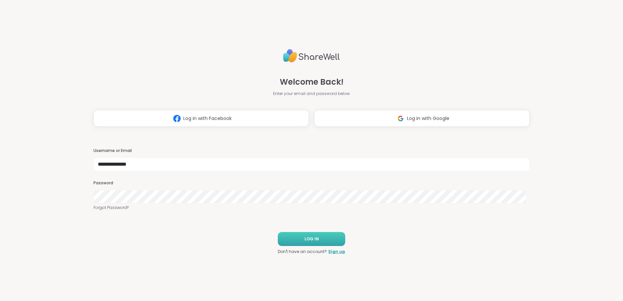 This screenshot has height=301, width=623. What do you see at coordinates (311, 151) in the screenshot?
I see `h3: Username or Email` at bounding box center [311, 151].